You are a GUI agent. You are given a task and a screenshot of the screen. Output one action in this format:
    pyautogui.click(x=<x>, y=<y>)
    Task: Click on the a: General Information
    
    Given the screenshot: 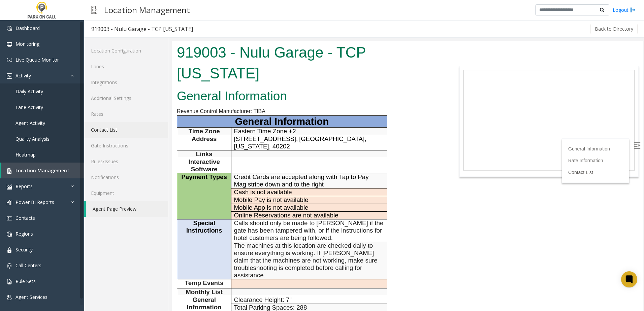 What is the action you would take?
    pyautogui.click(x=417, y=108)
    